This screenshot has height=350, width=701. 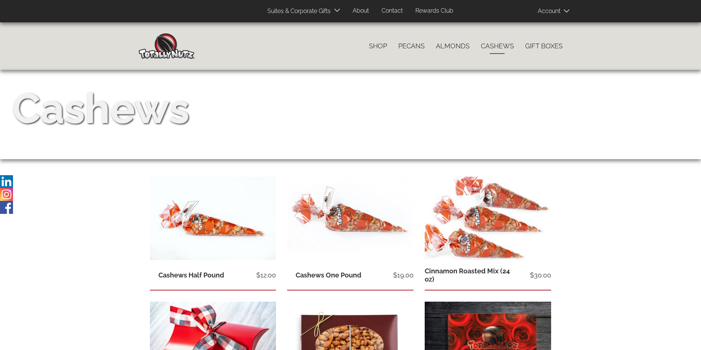 What do you see at coordinates (361, 11) in the screenshot?
I see `a: About` at bounding box center [361, 11].